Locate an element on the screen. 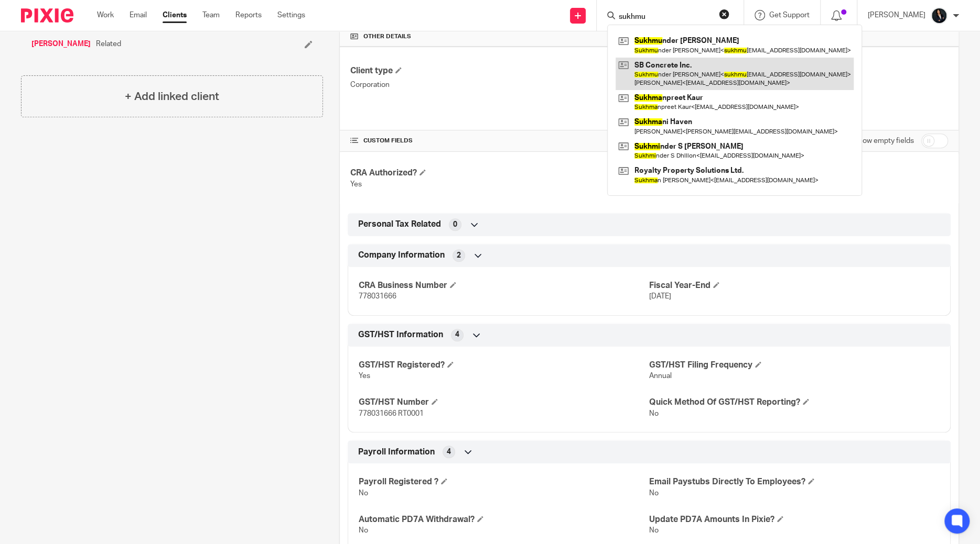 This screenshot has height=544, width=980. span: 778031666 is located at coordinates (378, 296).